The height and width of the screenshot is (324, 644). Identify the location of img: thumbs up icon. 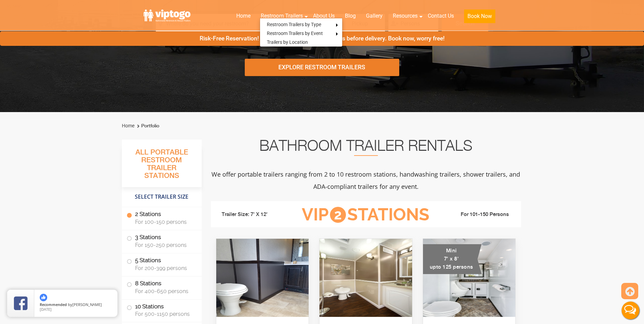
(44, 297).